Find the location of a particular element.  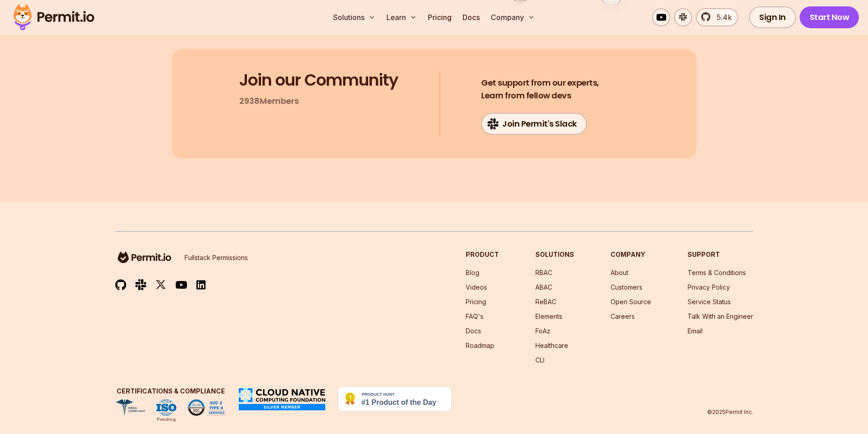

a: Roadmap is located at coordinates (480, 345).